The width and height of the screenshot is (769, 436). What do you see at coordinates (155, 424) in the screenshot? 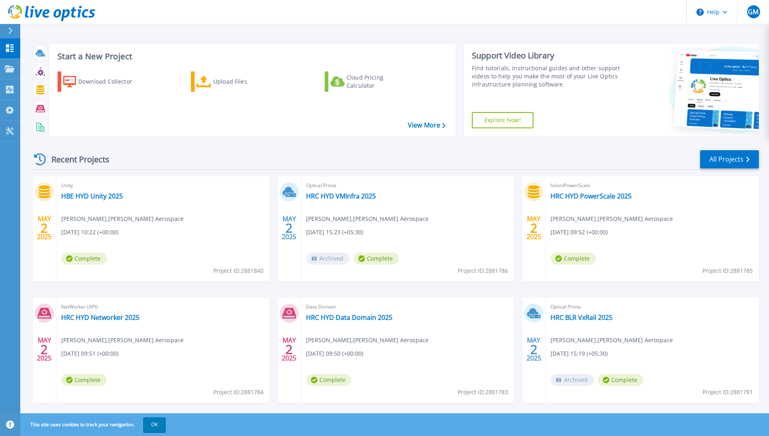
I see `button: OK` at bounding box center [155, 424].